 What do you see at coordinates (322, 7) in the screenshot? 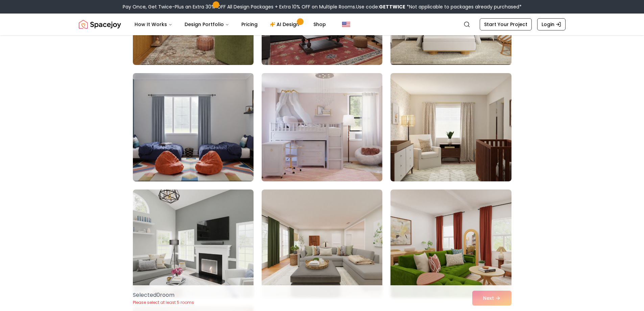
I see `div: Pay Once, Get Twice-Plus an Extra 30% OFF All Design Packages + Extra 10% OFF on Multiple Rooms.` at bounding box center [322, 7].